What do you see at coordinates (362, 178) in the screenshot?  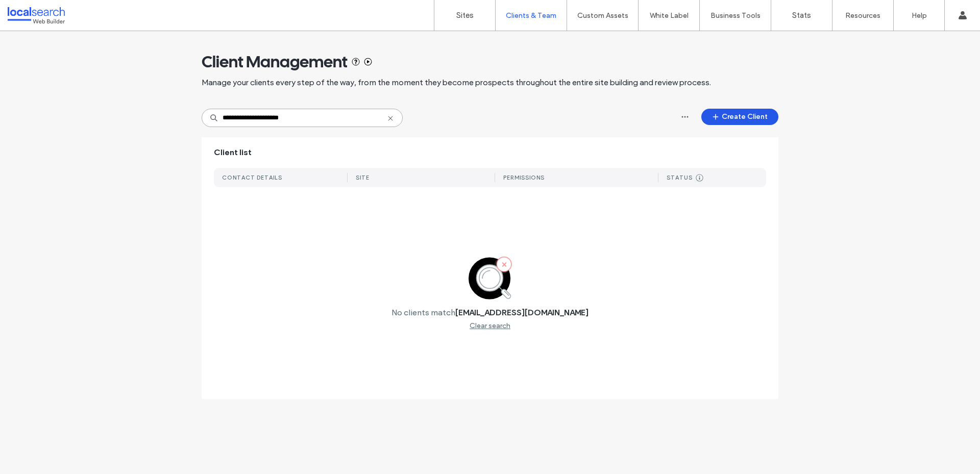 I see `div: SITE` at bounding box center [362, 178].